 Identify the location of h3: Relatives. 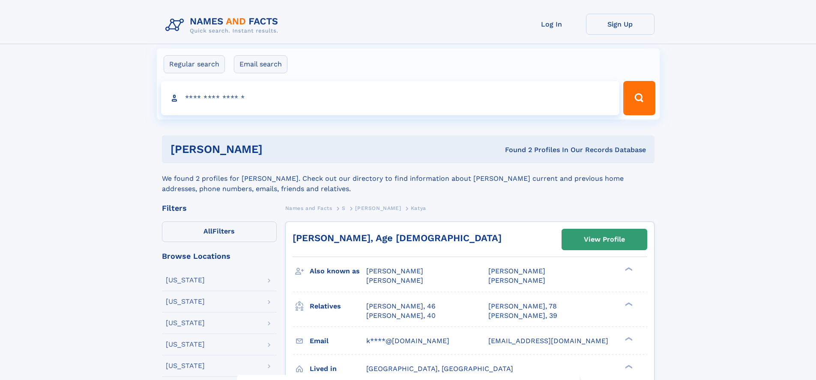
(338, 306).